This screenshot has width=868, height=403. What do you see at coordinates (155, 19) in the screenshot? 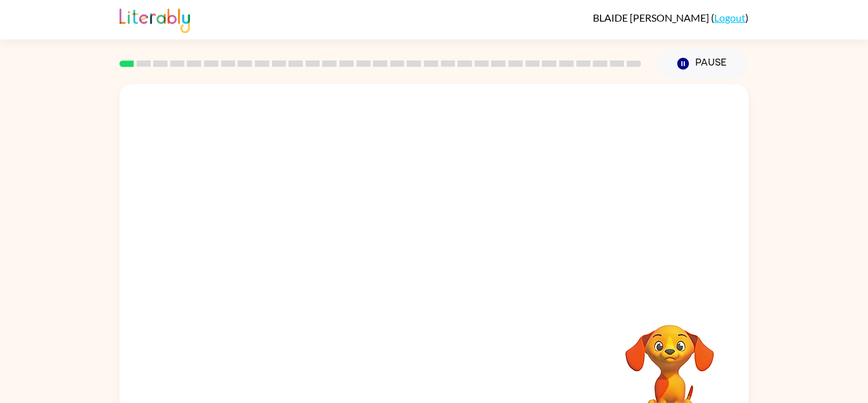
I see `img: Literably` at bounding box center [155, 19].